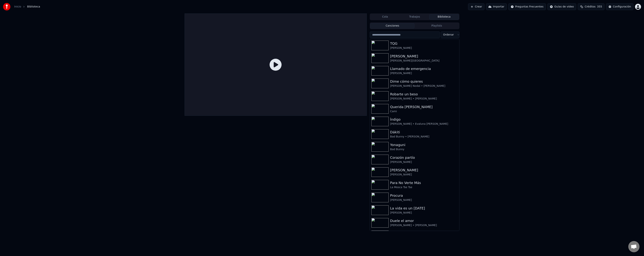 This screenshot has height=256, width=644. Describe the element at coordinates (527, 7) in the screenshot. I see `button: Preguntas Frecuentes` at that location.